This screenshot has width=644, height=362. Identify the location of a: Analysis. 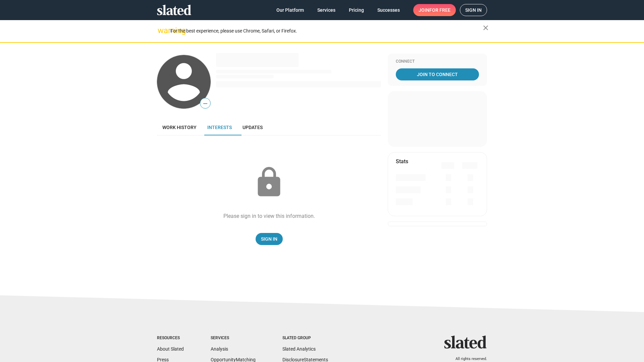
(219, 349).